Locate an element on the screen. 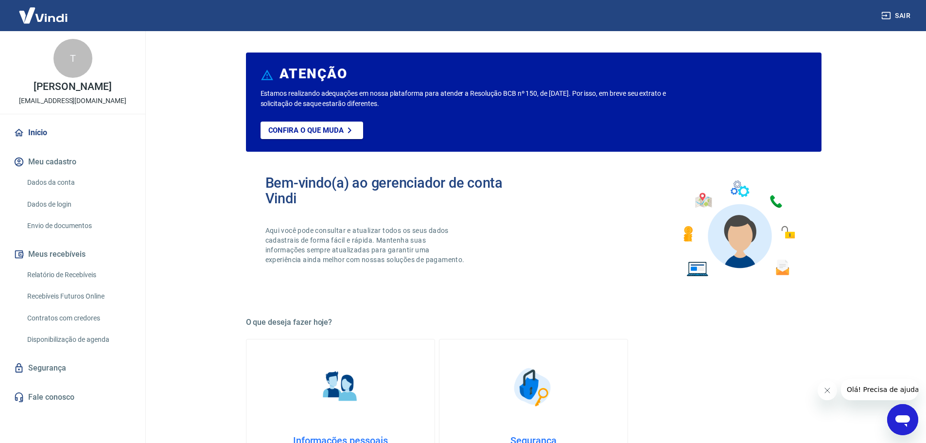 The height and width of the screenshot is (443, 926). a: Relatório de Recebíveis is located at coordinates (78, 275).